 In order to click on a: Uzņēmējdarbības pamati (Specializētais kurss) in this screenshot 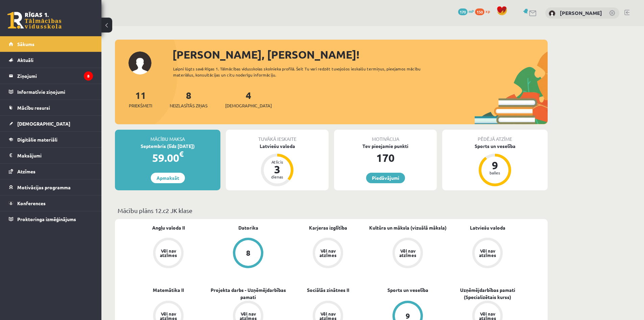, I will do `click(488, 294)`.